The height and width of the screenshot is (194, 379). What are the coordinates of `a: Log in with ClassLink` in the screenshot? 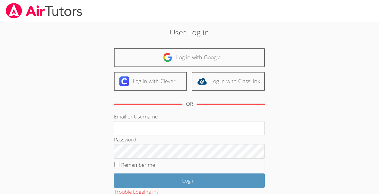 It's located at (229, 81).